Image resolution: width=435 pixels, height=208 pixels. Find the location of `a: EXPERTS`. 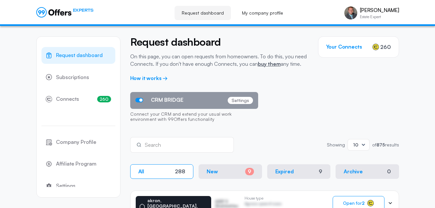

a: EXPERTS is located at coordinates (65, 12).